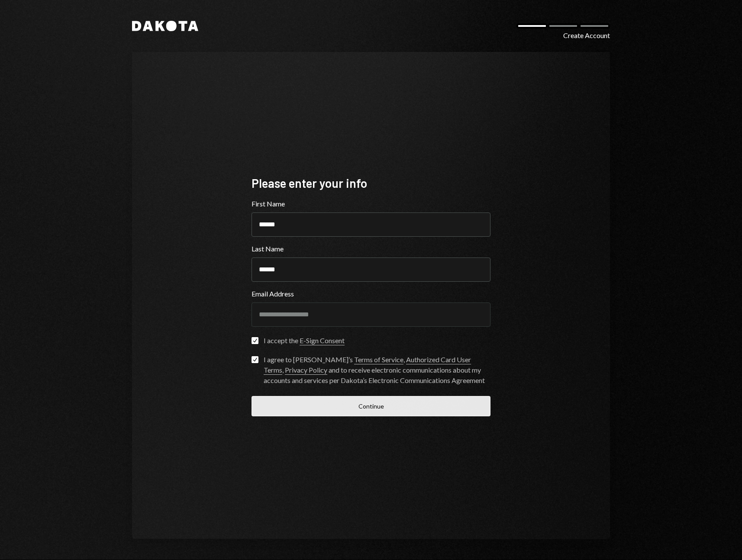 Image resolution: width=742 pixels, height=560 pixels. What do you see at coordinates (367, 365) in the screenshot?
I see `a: Authorized Card User Terms` at bounding box center [367, 365].